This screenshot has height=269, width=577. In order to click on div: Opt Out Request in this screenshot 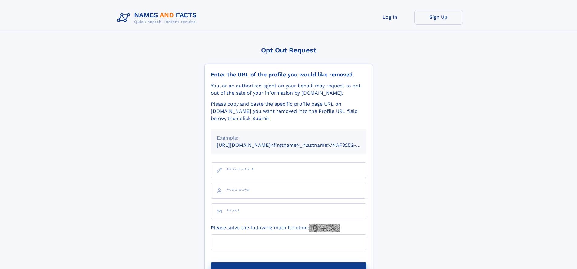, I will do `click(289, 50)`.